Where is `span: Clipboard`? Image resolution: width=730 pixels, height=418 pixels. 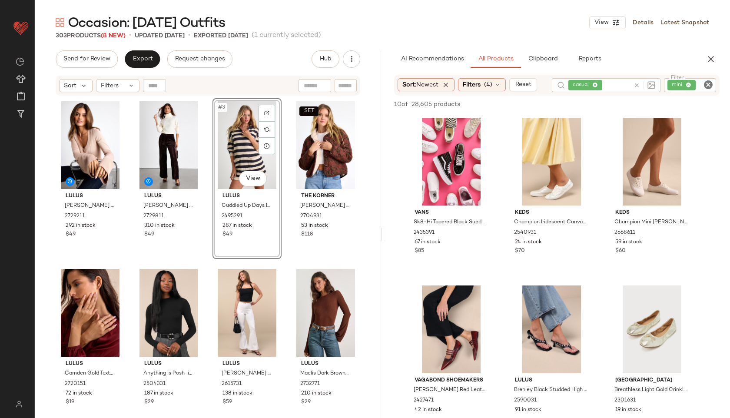
span: Clipboard is located at coordinates (542, 59).